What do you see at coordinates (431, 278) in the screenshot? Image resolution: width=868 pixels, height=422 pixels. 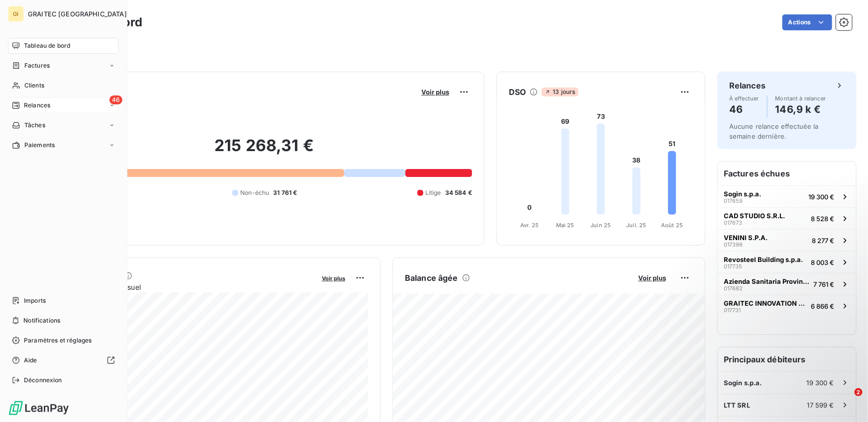 I see `h6: Balance âgée` at bounding box center [431, 278].